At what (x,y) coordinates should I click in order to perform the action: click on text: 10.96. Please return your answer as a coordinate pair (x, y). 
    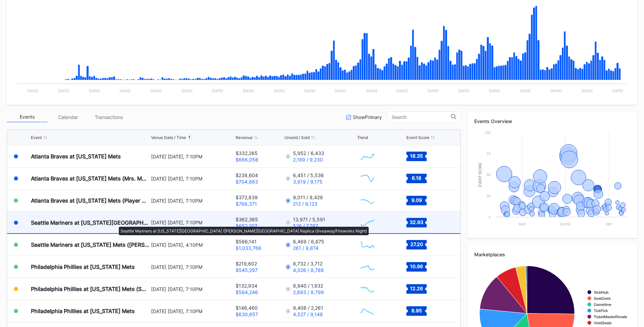
    Looking at the image, I should click on (417, 266).